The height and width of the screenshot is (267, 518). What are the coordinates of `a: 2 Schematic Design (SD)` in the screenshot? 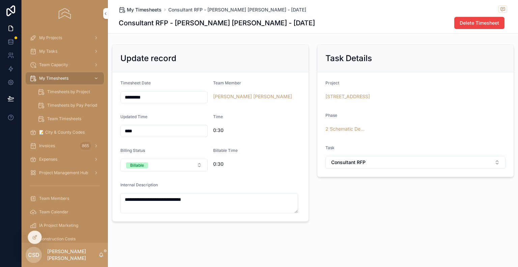 It's located at (346, 129).